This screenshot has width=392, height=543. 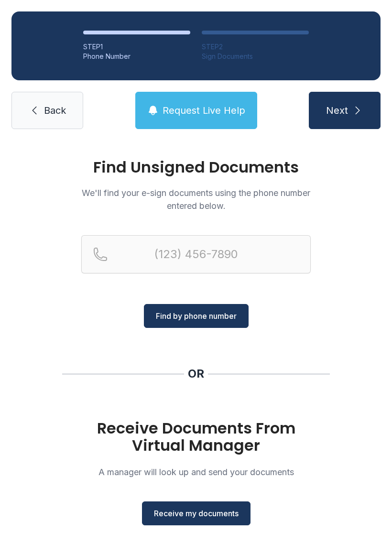 What do you see at coordinates (136, 57) in the screenshot?
I see `div: Phone Number` at bounding box center [136, 57].